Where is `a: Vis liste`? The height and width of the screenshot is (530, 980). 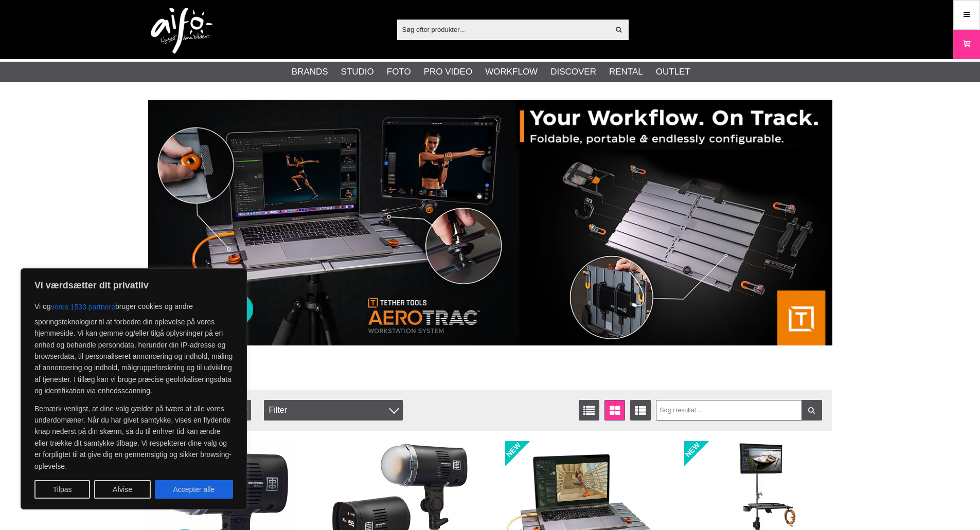
a: Vis liste is located at coordinates (589, 410).